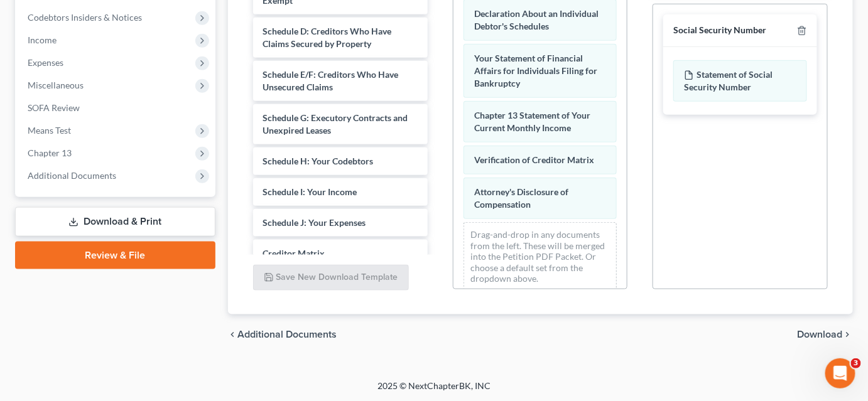  I want to click on a: Review & File, so click(115, 256).